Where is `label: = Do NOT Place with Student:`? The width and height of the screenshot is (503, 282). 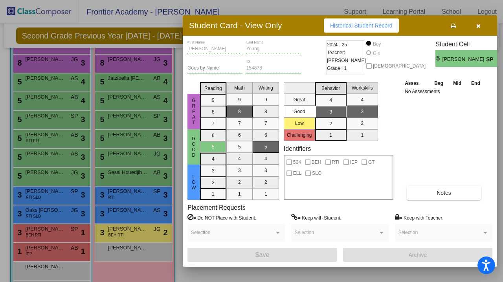
label: = Do NOT Place with Student: is located at coordinates (222, 218).